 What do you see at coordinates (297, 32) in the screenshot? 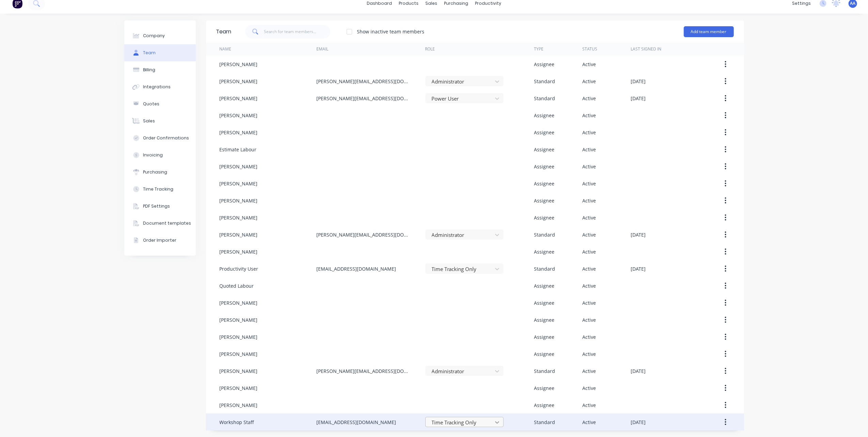
I see `input: Search for team members...` at bounding box center [297, 32].